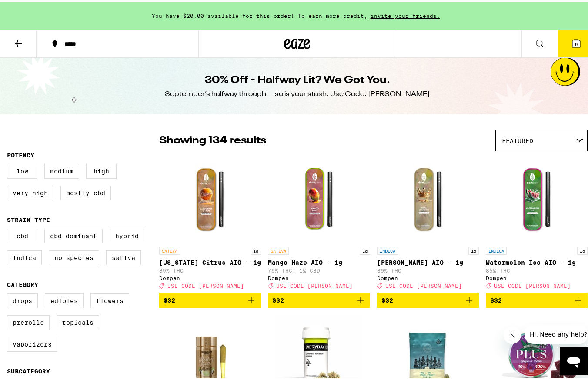  I want to click on span: Featured, so click(517, 138).